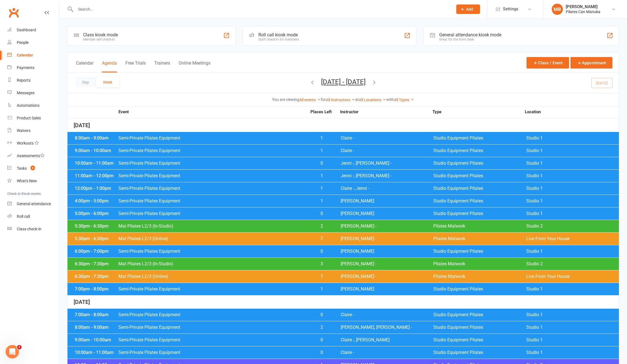 This screenshot has width=627, height=364. Describe the element at coordinates (23, 130) in the screenshot. I see `div: Waivers` at that location.